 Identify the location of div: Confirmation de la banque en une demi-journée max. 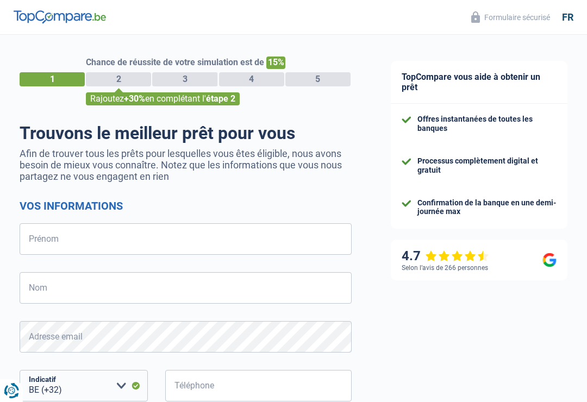
(487, 208).